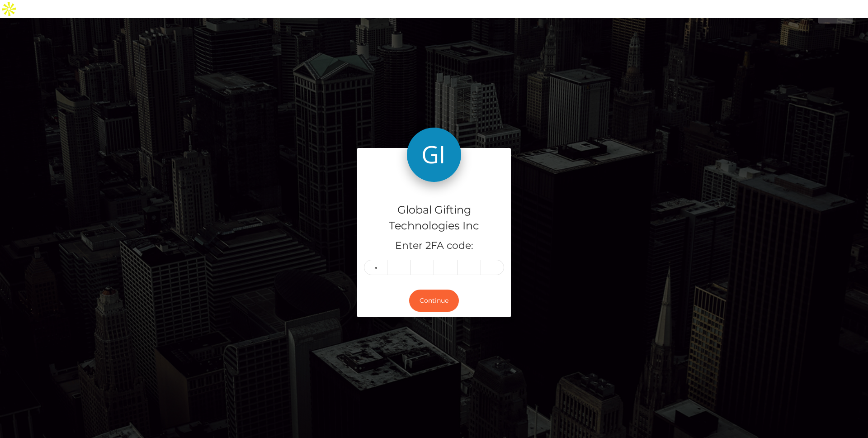 The height and width of the screenshot is (438, 868). Describe the element at coordinates (434, 155) in the screenshot. I see `img: Global Gifting Technologies Inc` at that location.